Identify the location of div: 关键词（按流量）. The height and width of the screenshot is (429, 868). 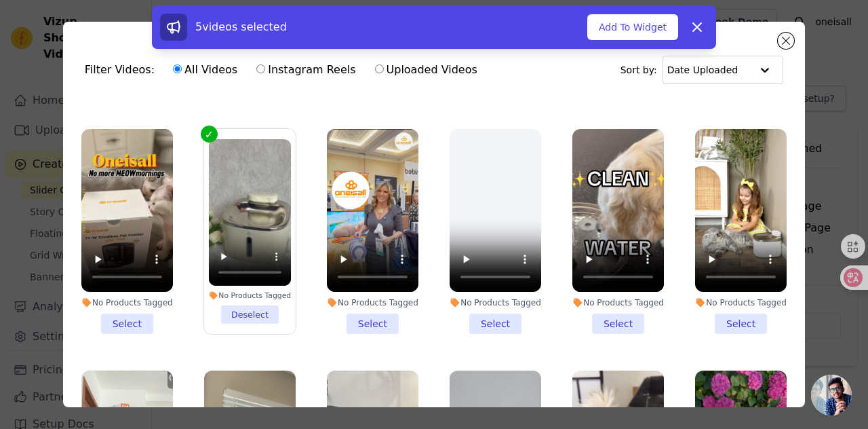
(188, 85).